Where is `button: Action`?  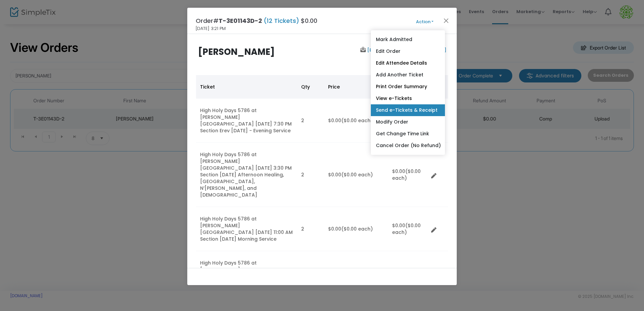
button: Action is located at coordinates (425, 22).